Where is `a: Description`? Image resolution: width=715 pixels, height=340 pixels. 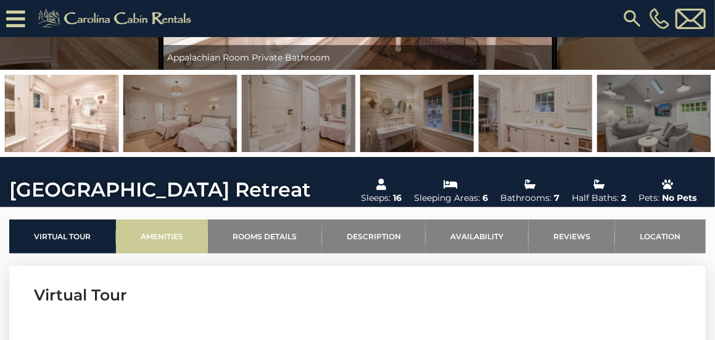
a: Description is located at coordinates (374, 236).